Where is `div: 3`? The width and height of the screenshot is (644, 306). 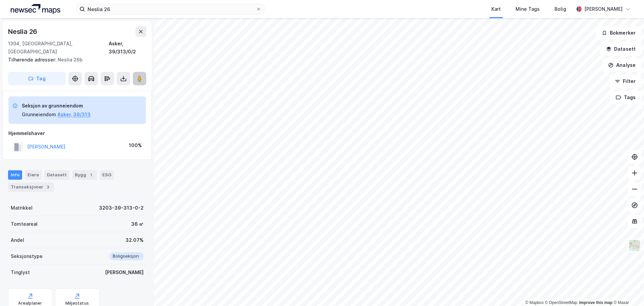 div: 3 is located at coordinates (48, 187).